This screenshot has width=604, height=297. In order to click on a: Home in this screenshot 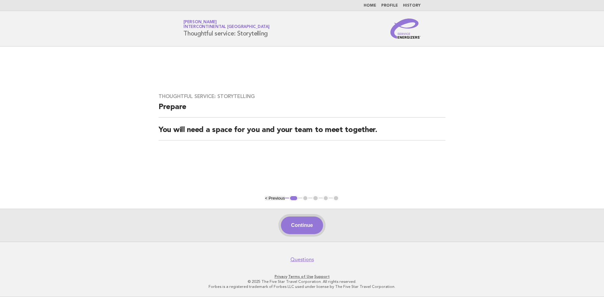, I will do `click(370, 6)`.